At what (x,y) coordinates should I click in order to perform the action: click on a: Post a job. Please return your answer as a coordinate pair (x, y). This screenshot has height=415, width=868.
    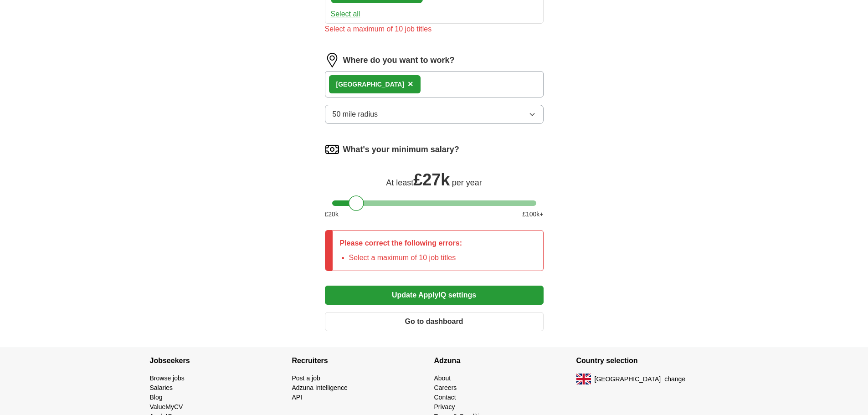
    Looking at the image, I should click on (306, 379).